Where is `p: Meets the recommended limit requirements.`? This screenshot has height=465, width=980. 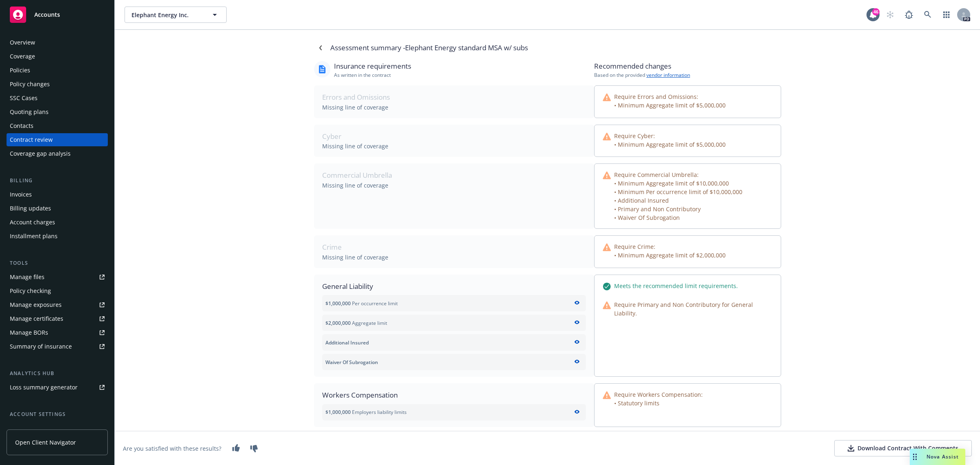 p: Meets the recommended limit requirements. is located at coordinates (676, 286).